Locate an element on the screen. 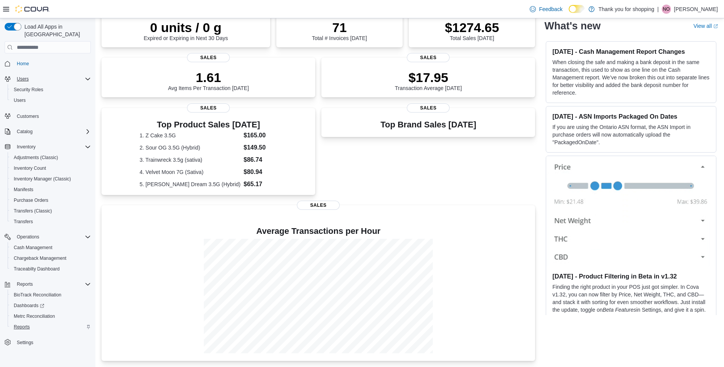 The height and width of the screenshot is (367, 724). span: Dark Mode is located at coordinates (568, 13).